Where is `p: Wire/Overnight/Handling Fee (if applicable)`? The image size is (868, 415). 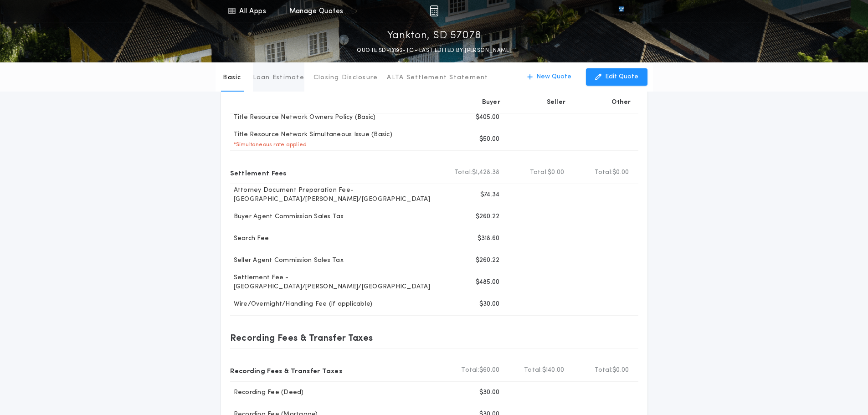
p: Wire/Overnight/Handling Fee (if applicable) is located at coordinates (301, 304).